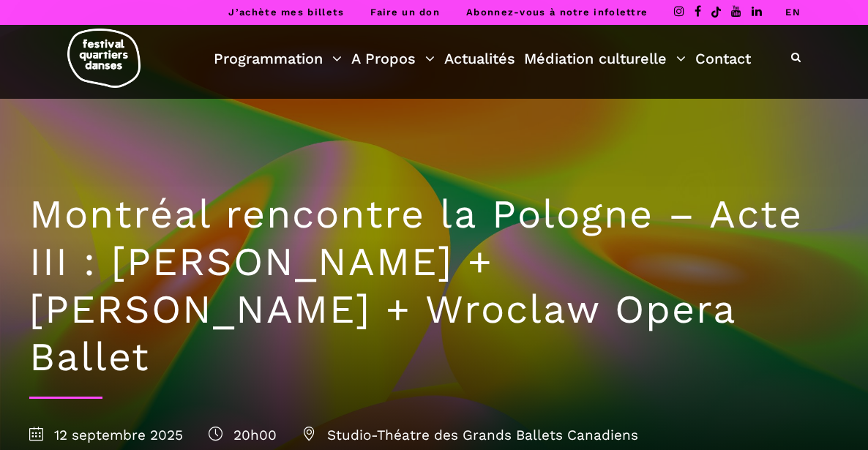  What do you see at coordinates (479, 59) in the screenshot?
I see `a: Actualités` at bounding box center [479, 59].